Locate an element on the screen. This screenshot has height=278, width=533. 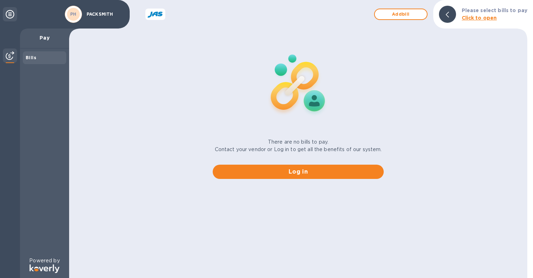
b: PH is located at coordinates (73, 14).